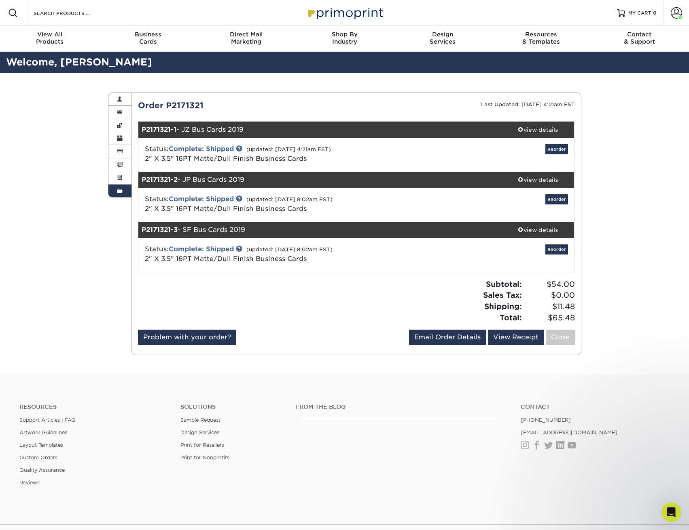 Image resolution: width=689 pixels, height=530 pixels. What do you see at coordinates (41, 445) in the screenshot?
I see `a: Layout Templates` at bounding box center [41, 445].